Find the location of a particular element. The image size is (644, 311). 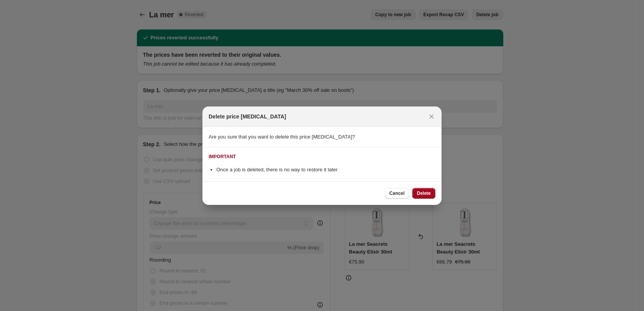

button: Close is located at coordinates (431, 116).